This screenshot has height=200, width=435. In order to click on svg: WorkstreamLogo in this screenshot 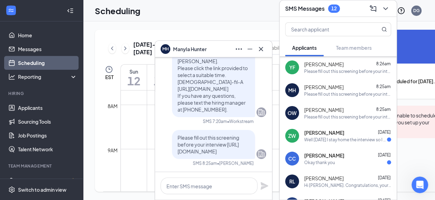, I will do `click(11, 10)`.